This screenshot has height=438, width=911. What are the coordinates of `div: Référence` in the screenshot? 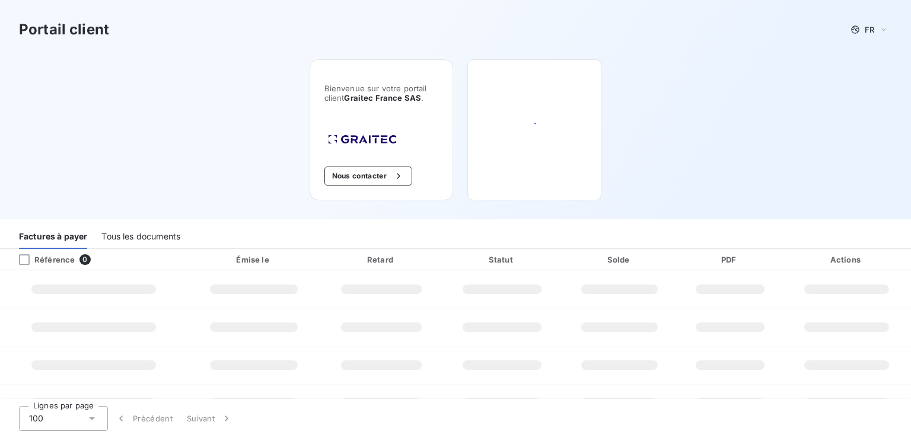 It's located at (42, 260).